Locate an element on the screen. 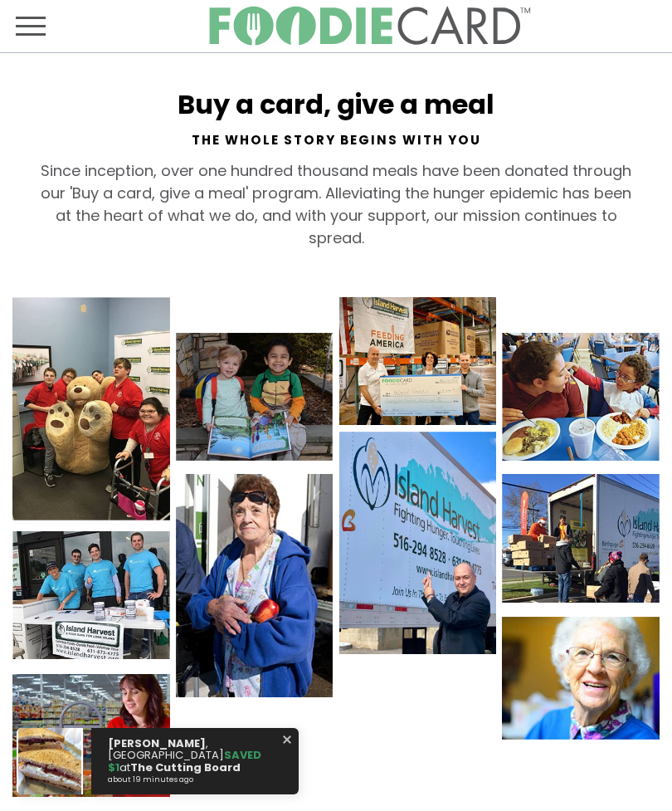 This screenshot has height=811, width=672. h1: Buy a card, give a meal is located at coordinates (336, 118).